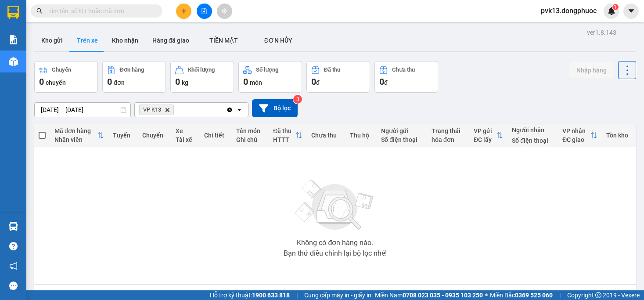 This screenshot has height=300, width=644. Describe the element at coordinates (76, 131) in the screenshot. I see `div: Mã đơn hàng` at that location.